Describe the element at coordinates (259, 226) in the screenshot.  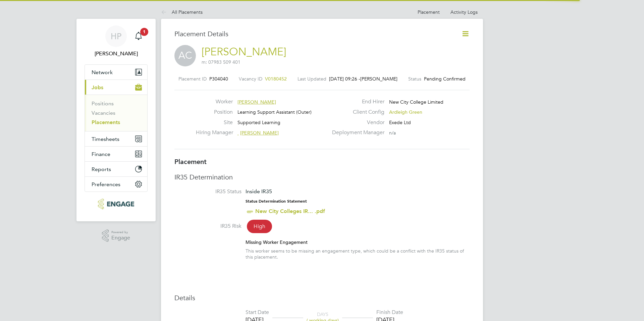
I see `span: High` at that location.